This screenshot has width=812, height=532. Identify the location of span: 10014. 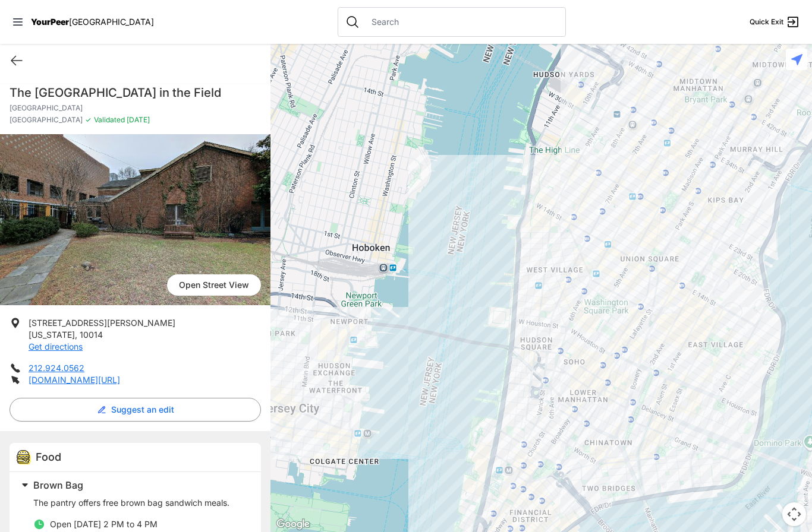
(91, 335).